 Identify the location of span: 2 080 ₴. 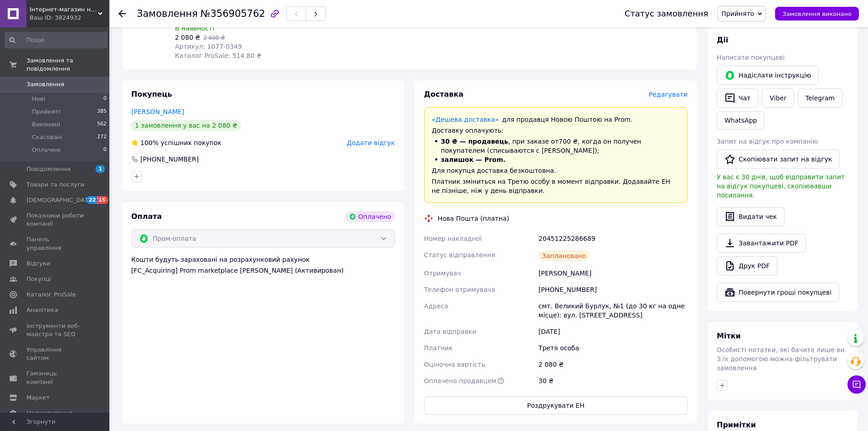
(187, 37).